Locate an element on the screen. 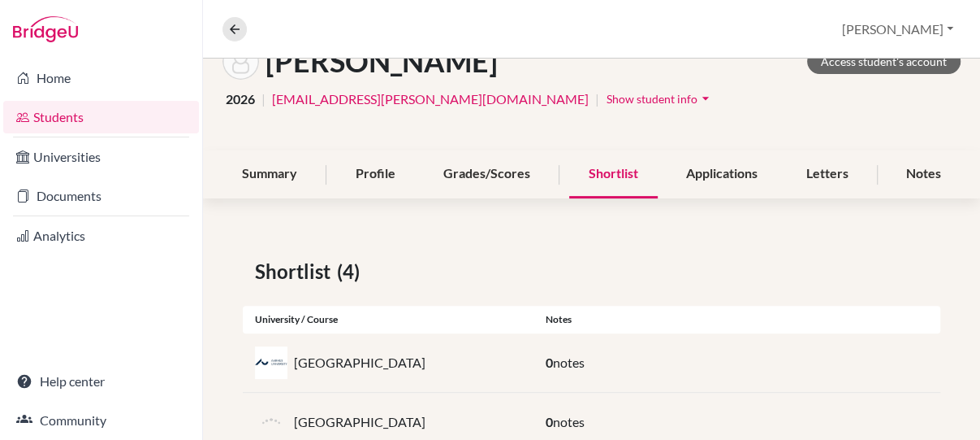  div: Applications is located at coordinates (722, 174).